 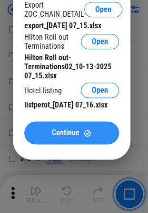 I want to click on span: Continue, so click(x=66, y=133).